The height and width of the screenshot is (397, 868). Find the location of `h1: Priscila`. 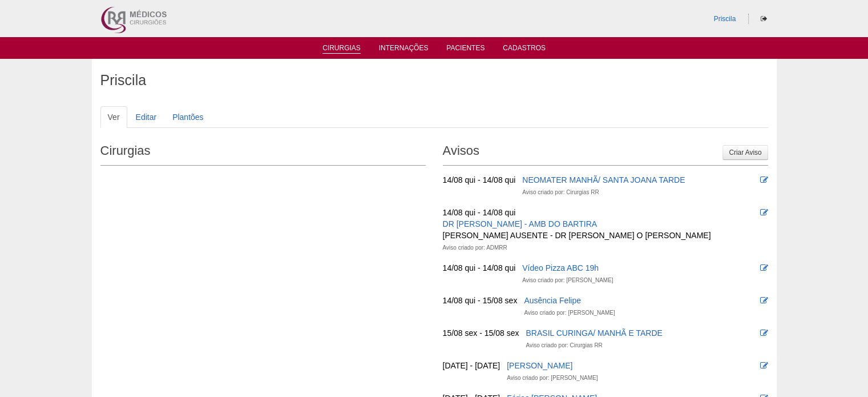

h1: Priscila is located at coordinates (434, 80).